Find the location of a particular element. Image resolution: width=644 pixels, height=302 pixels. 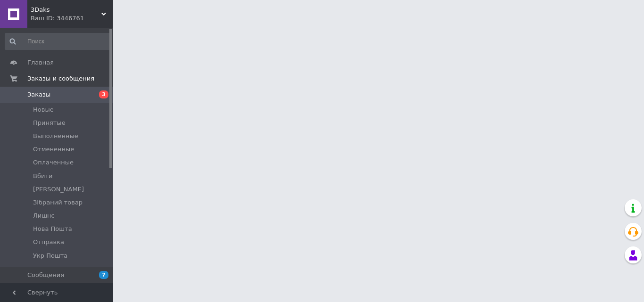

span: 3 is located at coordinates (104, 94).